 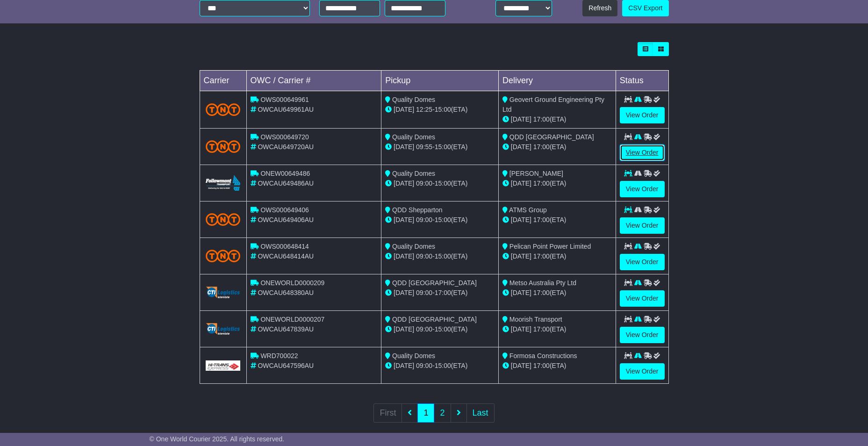 What do you see at coordinates (286, 147) in the screenshot?
I see `span: OWCAU649720AU` at bounding box center [286, 147].